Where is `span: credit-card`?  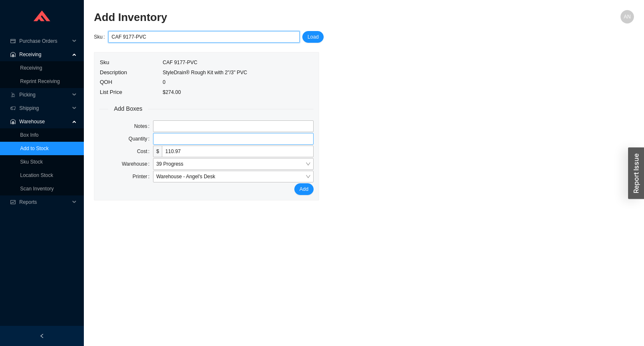 span: credit-card is located at coordinates (13, 41).